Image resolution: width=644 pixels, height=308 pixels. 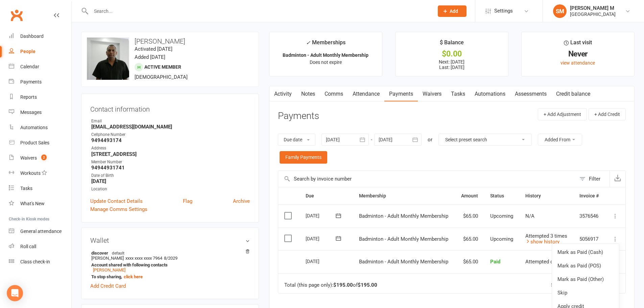 I want to click on a: Dashboard, so click(x=40, y=36).